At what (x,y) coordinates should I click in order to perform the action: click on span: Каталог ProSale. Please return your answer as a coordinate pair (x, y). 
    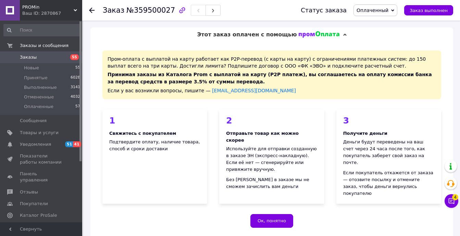
    Looking at the image, I should click on (38, 215).